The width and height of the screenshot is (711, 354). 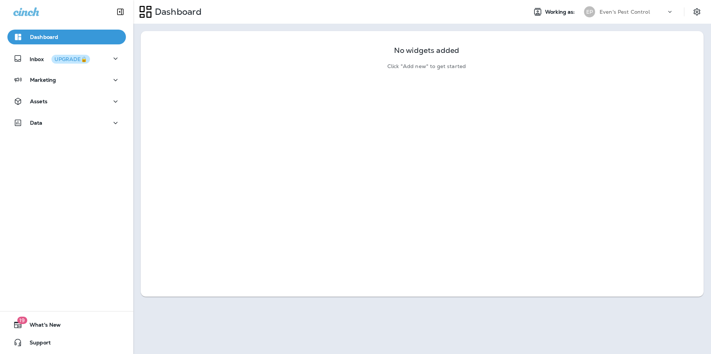 I want to click on p: No widgets added, so click(x=427, y=50).